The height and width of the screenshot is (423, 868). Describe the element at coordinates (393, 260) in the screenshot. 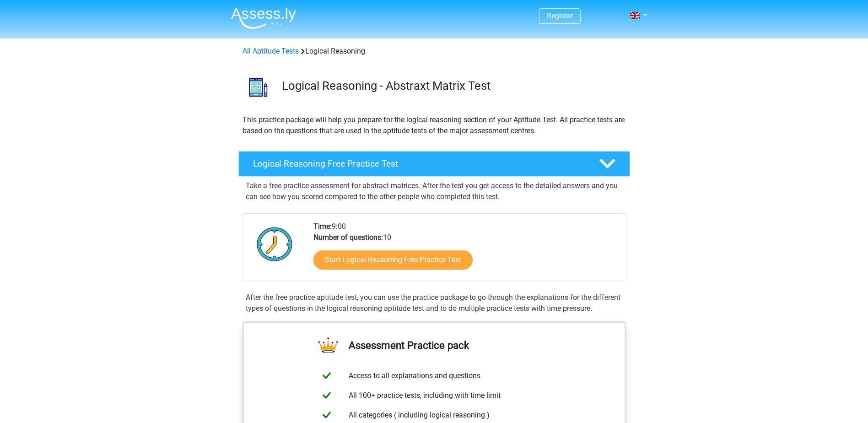

I see `a: Start Logical Reasoning Free Practice Test` at that location.